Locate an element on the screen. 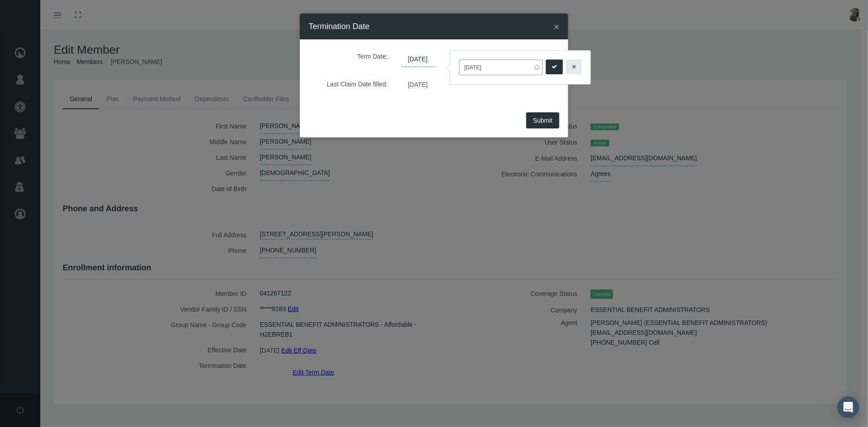 The image size is (868, 427). label: Term Date: is located at coordinates (355, 58).